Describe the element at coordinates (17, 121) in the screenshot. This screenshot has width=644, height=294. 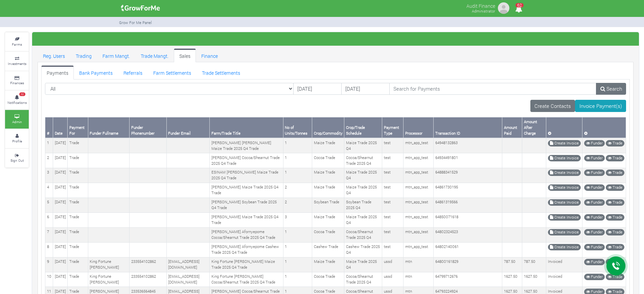
I see `small: Admin` at that location.